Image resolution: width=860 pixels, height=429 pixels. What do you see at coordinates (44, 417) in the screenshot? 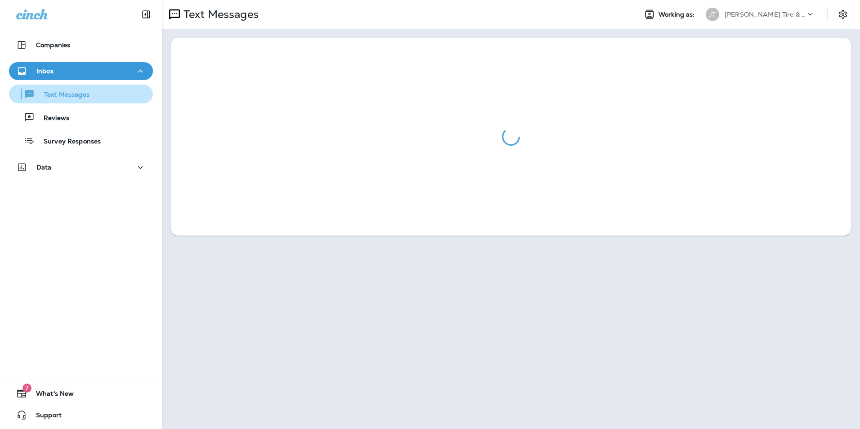
I see `span: Support` at bounding box center [44, 417].